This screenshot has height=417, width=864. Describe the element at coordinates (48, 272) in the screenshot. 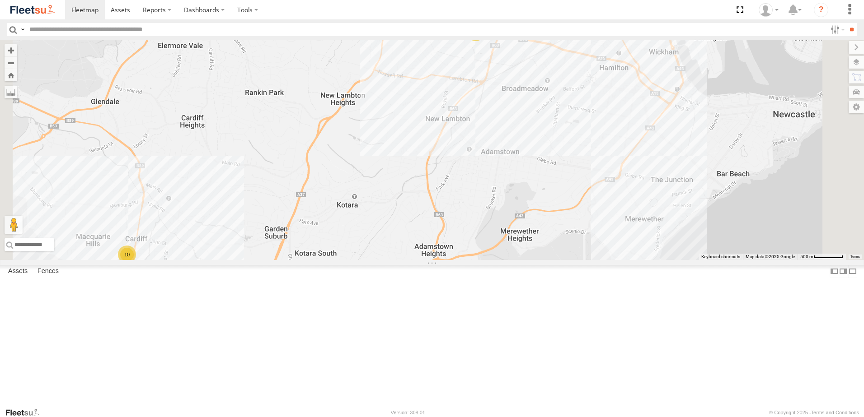

I see `label: Fences` at that location.